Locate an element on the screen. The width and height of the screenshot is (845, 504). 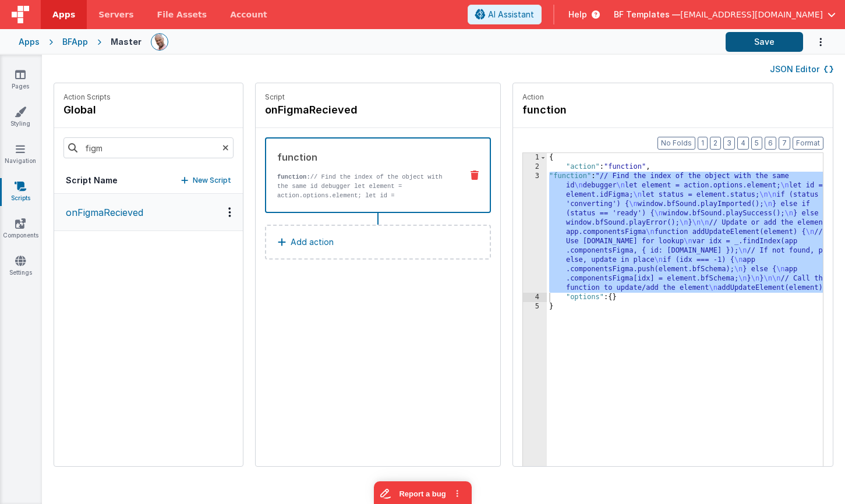
button: 1 is located at coordinates (703, 143).